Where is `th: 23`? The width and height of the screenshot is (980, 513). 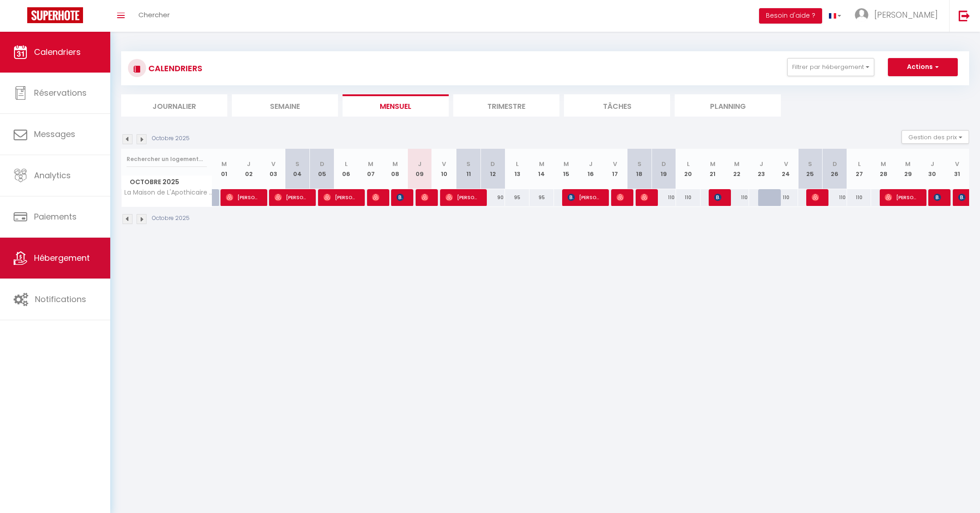
th: 23 is located at coordinates (761, 169).